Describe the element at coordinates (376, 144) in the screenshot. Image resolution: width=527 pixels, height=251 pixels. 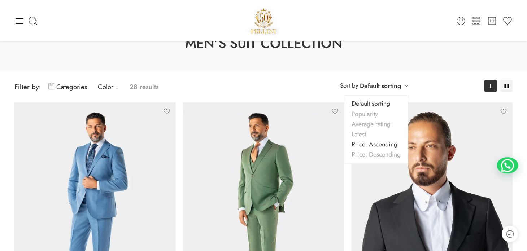
I see `a: Price: Ascending` at that location.